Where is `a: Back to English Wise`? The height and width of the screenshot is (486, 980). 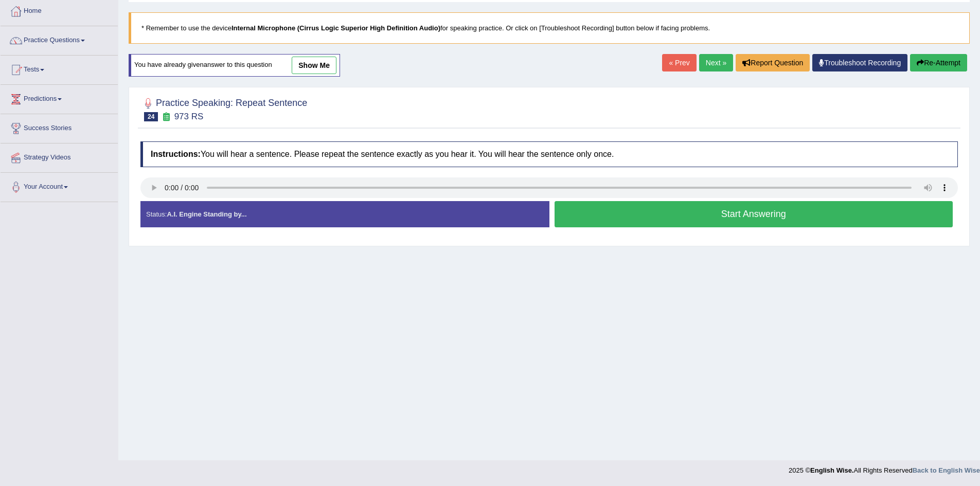
a: Back to English Wise is located at coordinates (946, 470).